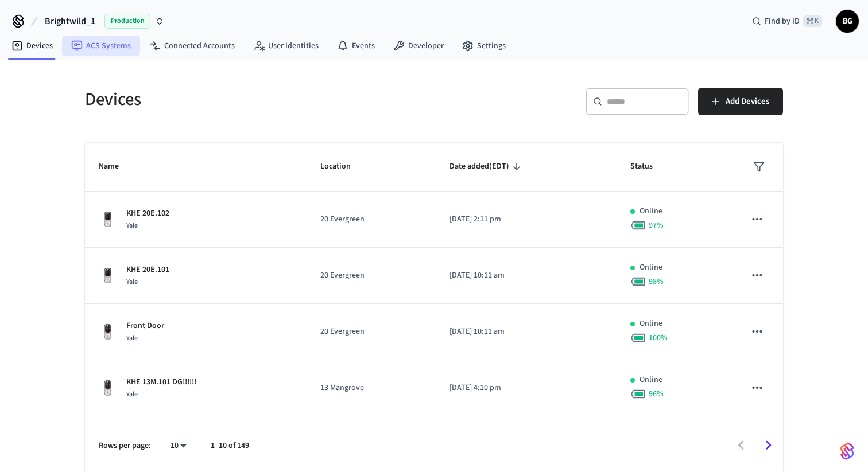  I want to click on a: Developer, so click(419, 46).